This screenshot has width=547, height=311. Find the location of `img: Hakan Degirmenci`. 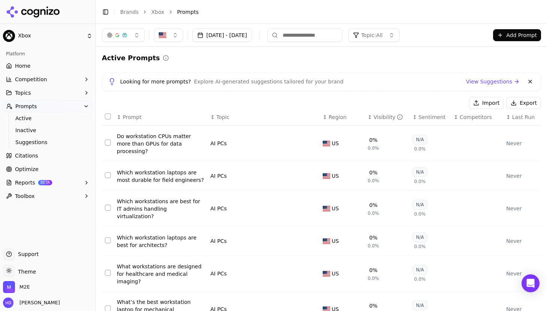

img: Hakan Degirmenci is located at coordinates (8, 303).